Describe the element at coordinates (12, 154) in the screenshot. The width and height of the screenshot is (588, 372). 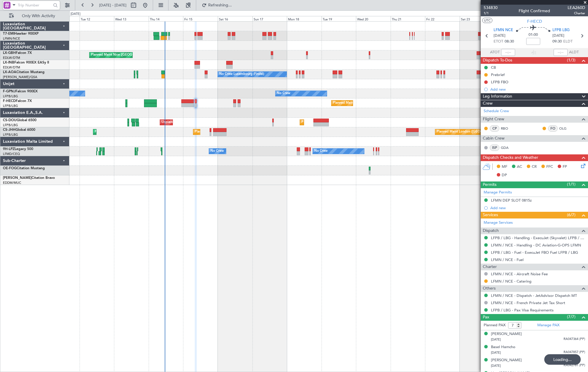
I see `a: LFMD/CEQ` at that location.